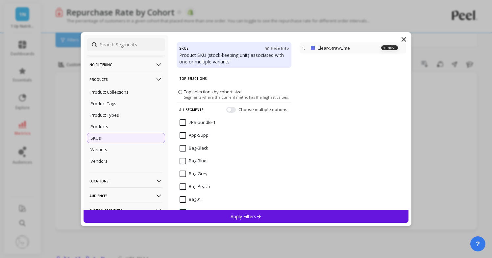  I want to click on p: Product SKU (stock-keeping unit) associated with one or multiple variants, so click(234, 59).